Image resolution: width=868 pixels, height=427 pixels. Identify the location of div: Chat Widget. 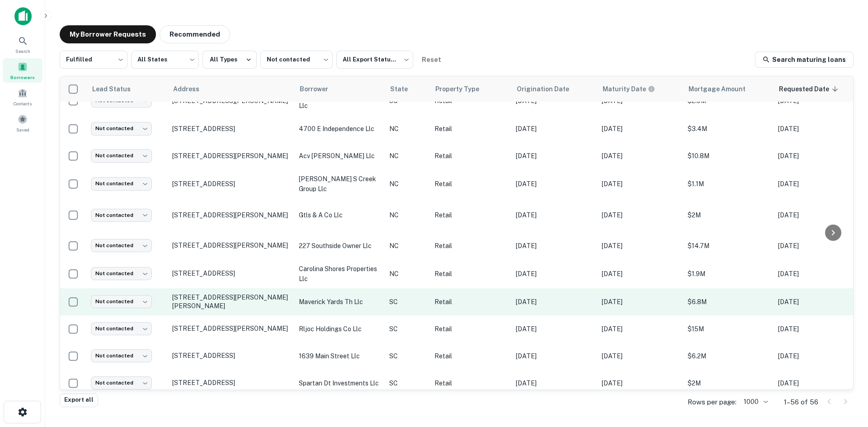
(845, 377).